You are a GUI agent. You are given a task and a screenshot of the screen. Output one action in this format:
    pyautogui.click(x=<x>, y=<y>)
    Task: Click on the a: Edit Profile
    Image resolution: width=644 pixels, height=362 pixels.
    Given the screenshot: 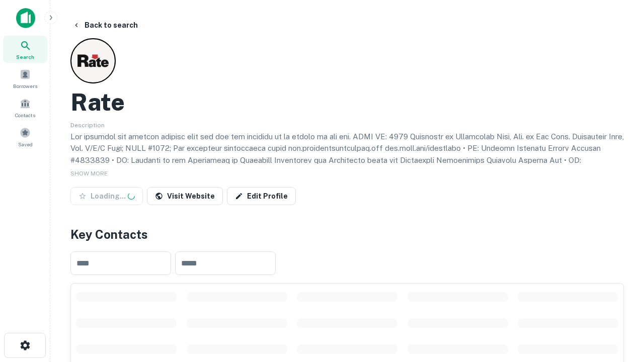 What is the action you would take?
    pyautogui.click(x=261, y=196)
    